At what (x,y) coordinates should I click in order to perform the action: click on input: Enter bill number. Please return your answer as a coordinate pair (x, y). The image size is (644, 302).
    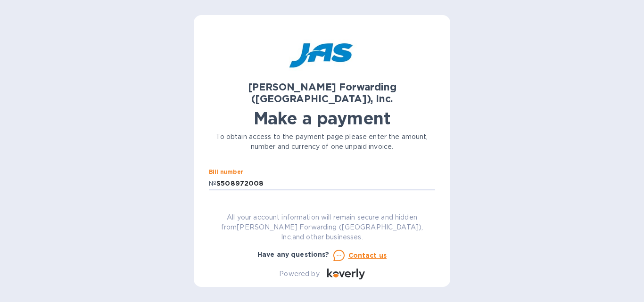
    Looking at the image, I should click on (326, 183).